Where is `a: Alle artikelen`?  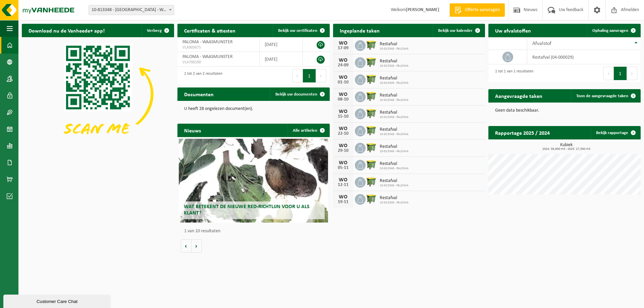 a: Alle artikelen is located at coordinates (308, 130).